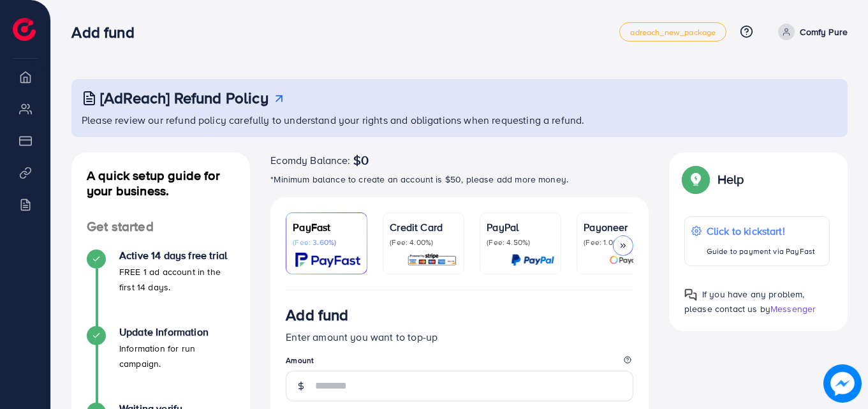  Describe the element at coordinates (459, 362) in the screenshot. I see `legend: Amount` at that location.